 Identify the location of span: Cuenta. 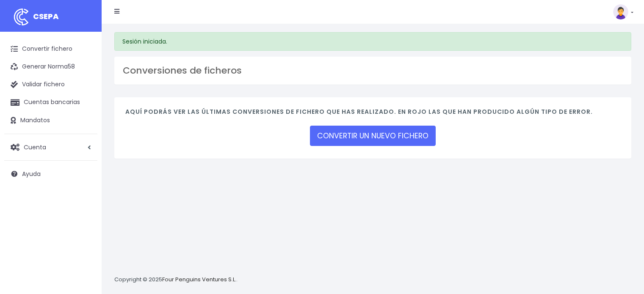
(35, 147).